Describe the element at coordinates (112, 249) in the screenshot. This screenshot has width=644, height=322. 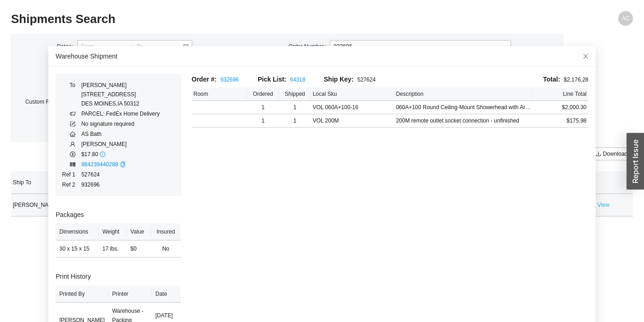
I see `td: 17 lbs.` at that location.